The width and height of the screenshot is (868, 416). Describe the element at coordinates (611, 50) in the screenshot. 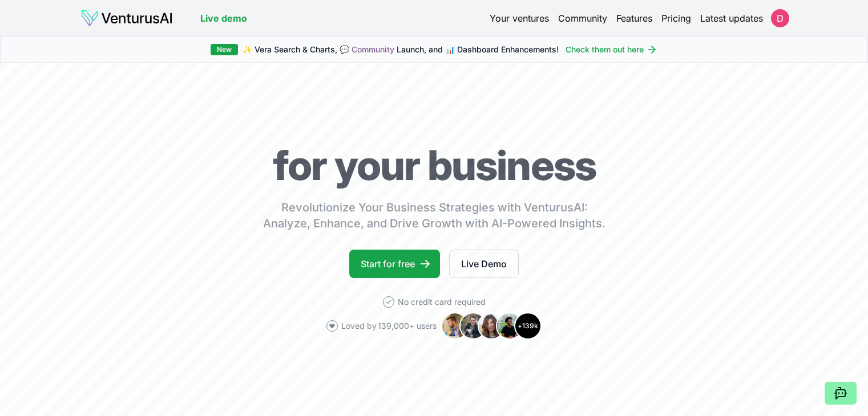

I see `a: Check them out here` at that location.